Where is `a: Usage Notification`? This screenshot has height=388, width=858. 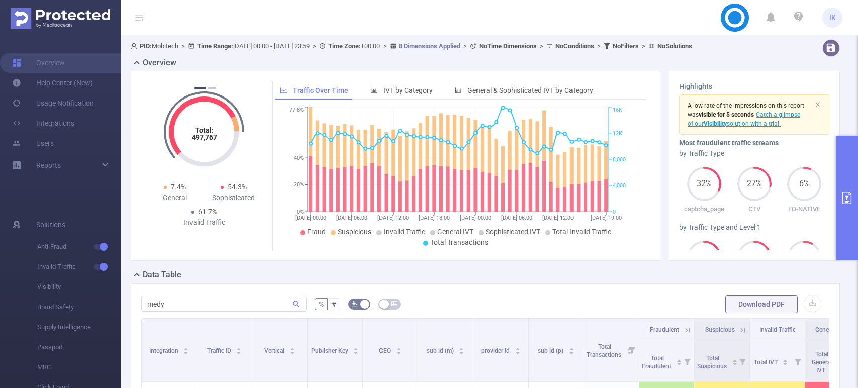
a: Usage Notification is located at coordinates (53, 103).